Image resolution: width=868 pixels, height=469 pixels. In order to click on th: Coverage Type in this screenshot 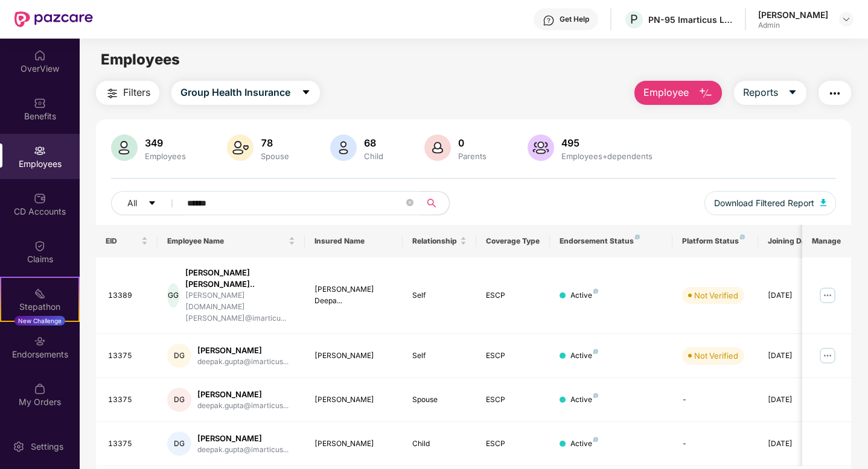, I will do `click(513, 241)`.